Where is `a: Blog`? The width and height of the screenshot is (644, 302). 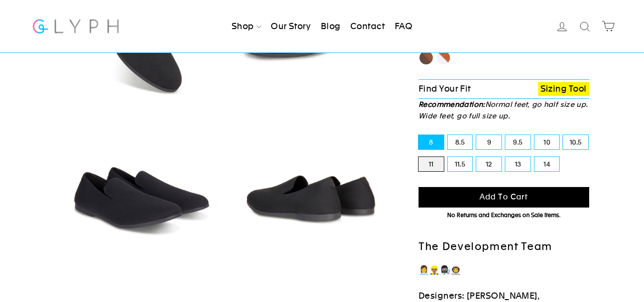 a: Blog is located at coordinates (331, 26).